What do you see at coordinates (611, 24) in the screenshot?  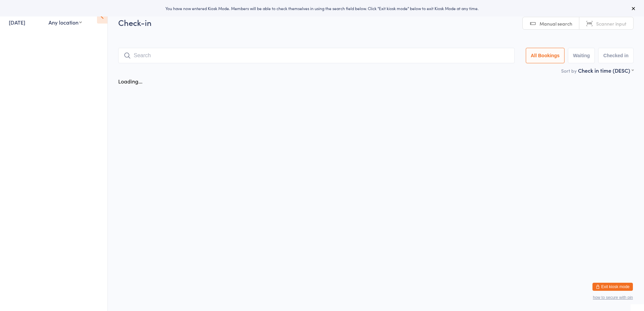 I see `span: Scanner input` at bounding box center [611, 24].